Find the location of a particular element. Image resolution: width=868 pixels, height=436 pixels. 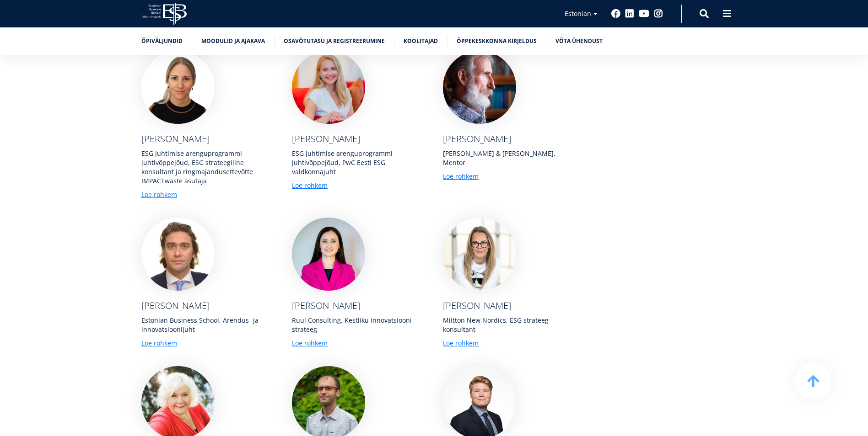

img: Anu Ruul, koolitaja EBSi ESG juhtimise arenguprogrammis is located at coordinates (328, 254).